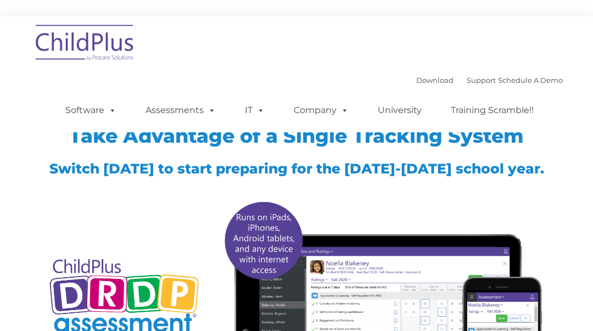 The width and height of the screenshot is (593, 331). What do you see at coordinates (321, 110) in the screenshot?
I see `a: Company` at bounding box center [321, 110].